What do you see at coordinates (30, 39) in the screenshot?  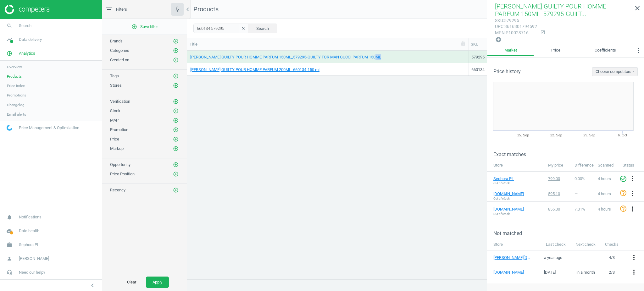 I see `span: Data delivery` at bounding box center [30, 39].